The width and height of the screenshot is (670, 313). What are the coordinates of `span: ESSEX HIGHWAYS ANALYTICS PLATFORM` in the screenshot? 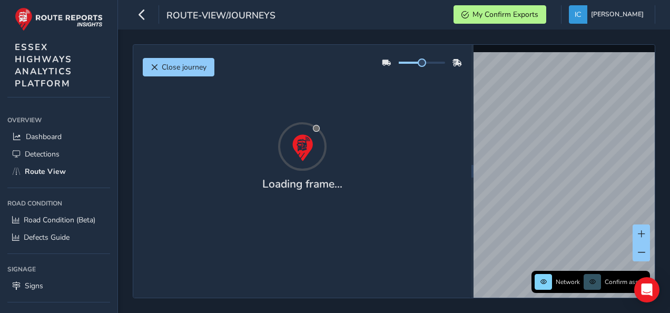 It's located at (43, 65).